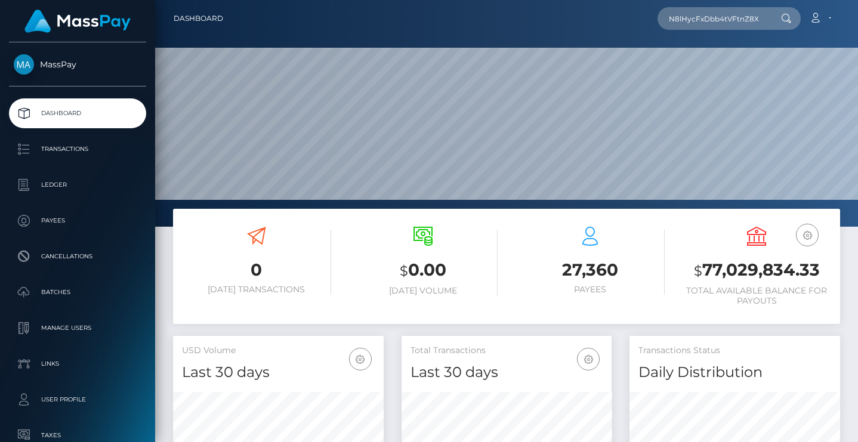 This screenshot has width=858, height=442. Describe the element at coordinates (78, 328) in the screenshot. I see `a: Manage Users` at that location.